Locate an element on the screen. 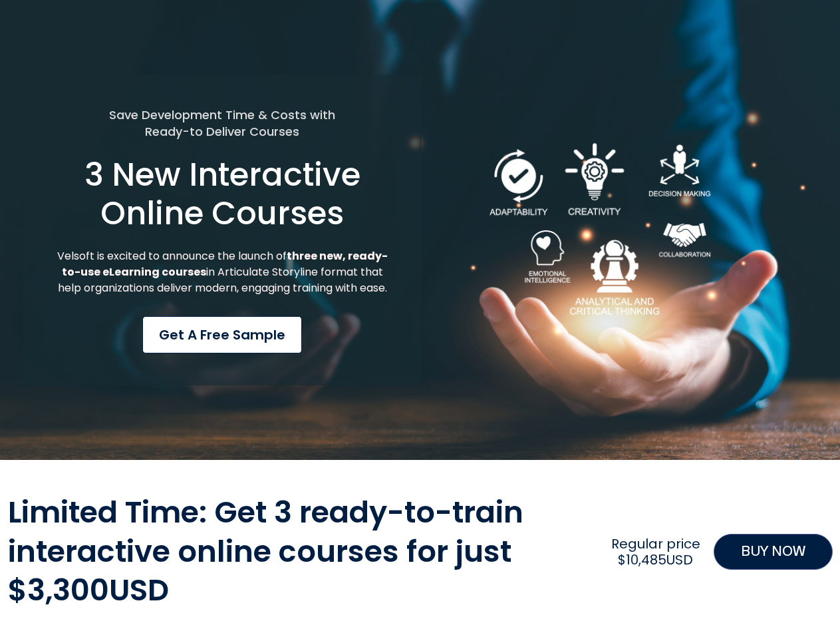 Image resolution: width=840 pixels, height=639 pixels. h1: 3 New Interactive Online Courses is located at coordinates (223, 194).